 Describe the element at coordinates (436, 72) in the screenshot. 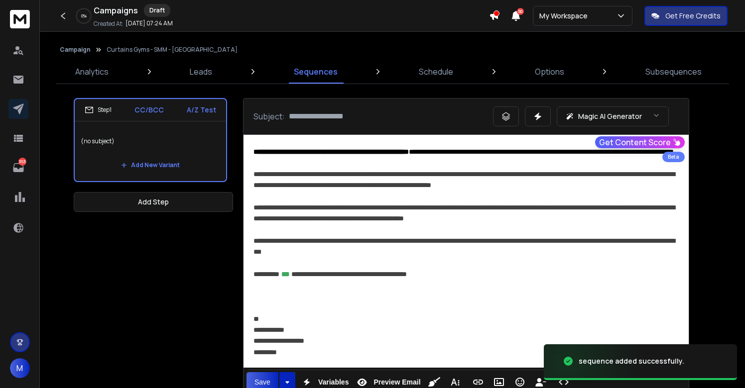

I see `a: Schedule` at that location.